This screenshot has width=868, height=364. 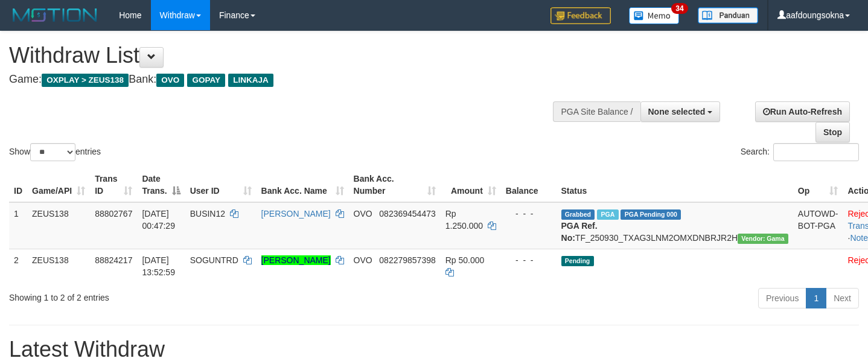 I want to click on th: Status, so click(x=674, y=185).